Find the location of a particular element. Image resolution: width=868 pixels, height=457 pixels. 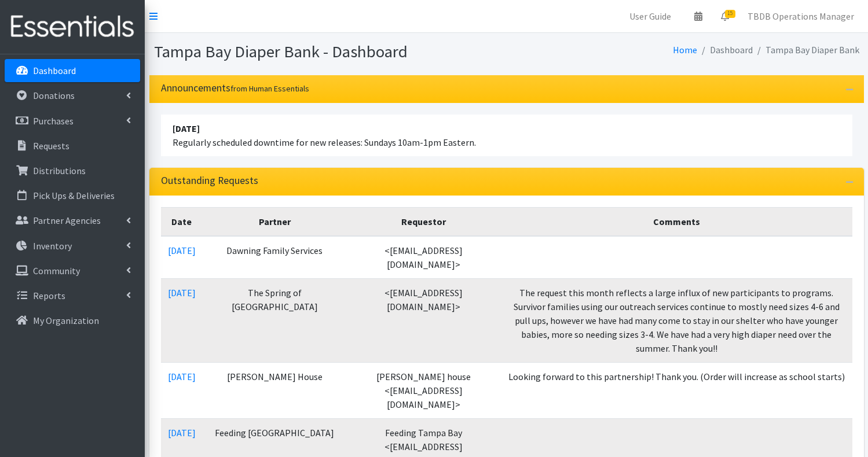

a: Home is located at coordinates (685, 50).